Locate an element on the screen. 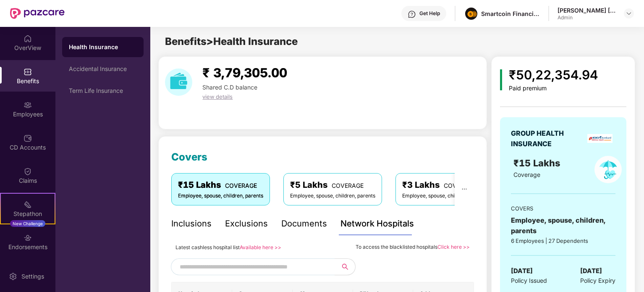 Image resolution: width=644 pixels, height=292 pixels. span: ₹ 3,79,305.00 is located at coordinates (245, 73).